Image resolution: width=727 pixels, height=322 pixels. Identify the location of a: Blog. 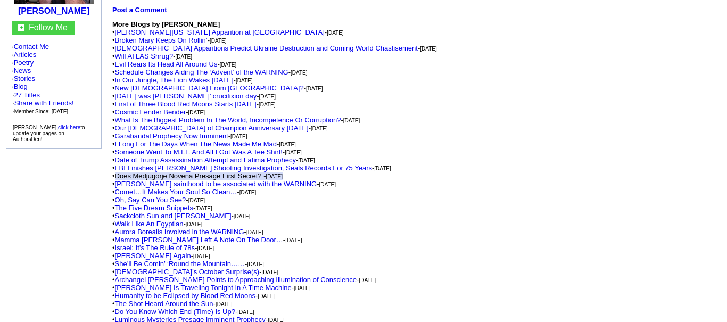
(21, 86).